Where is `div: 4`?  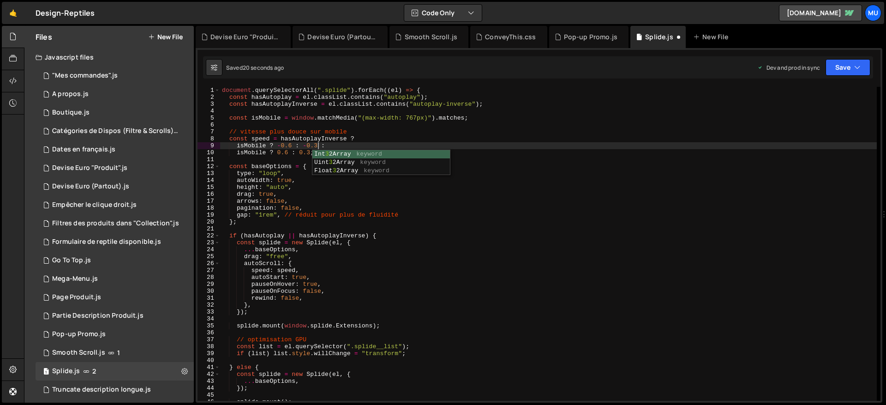 div: 4 is located at coordinates (209, 111).